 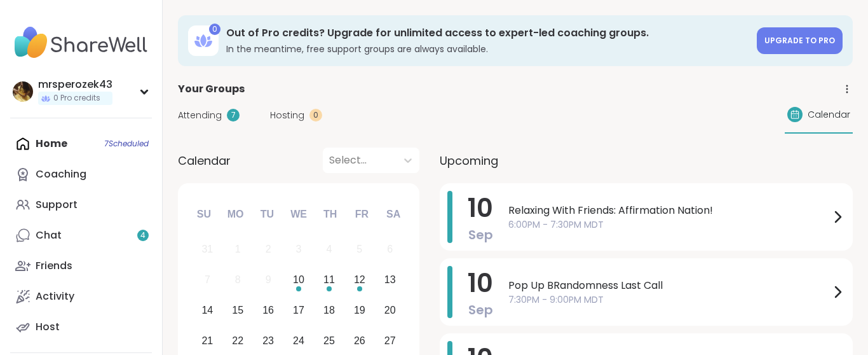 I want to click on img: mrsperozek43, so click(x=22, y=92).